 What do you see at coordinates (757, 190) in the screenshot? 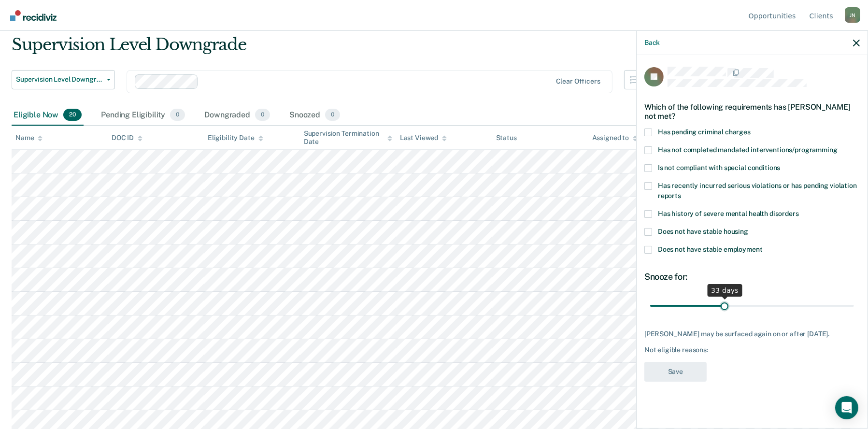
I see `span: Has recently incurred serious violations or has pending violation reports` at bounding box center [757, 190].